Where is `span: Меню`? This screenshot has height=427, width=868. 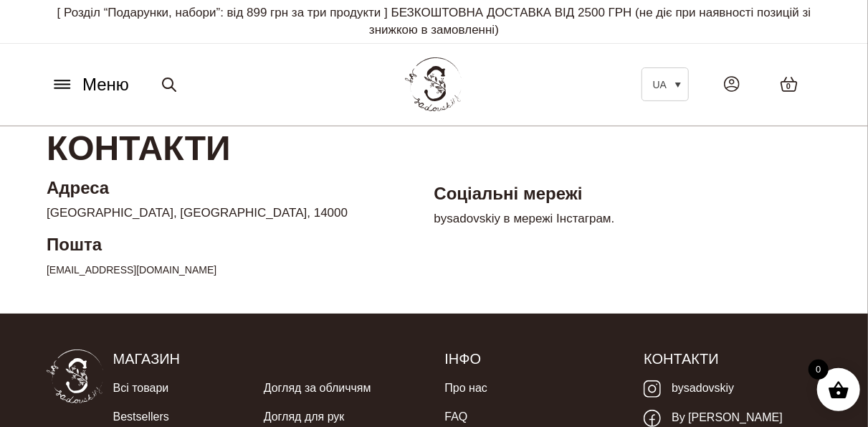 span: Меню is located at coordinates (106, 85).